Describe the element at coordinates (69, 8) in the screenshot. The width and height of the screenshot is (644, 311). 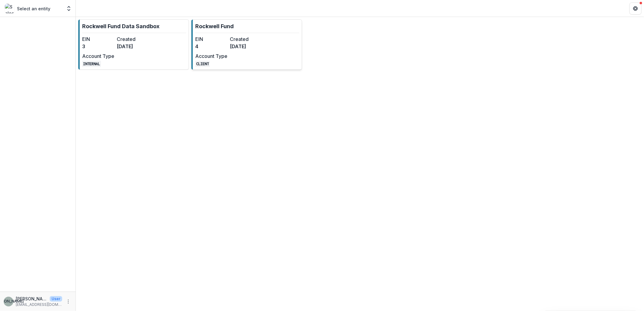
I see `button: Open entity switcher` at that location.